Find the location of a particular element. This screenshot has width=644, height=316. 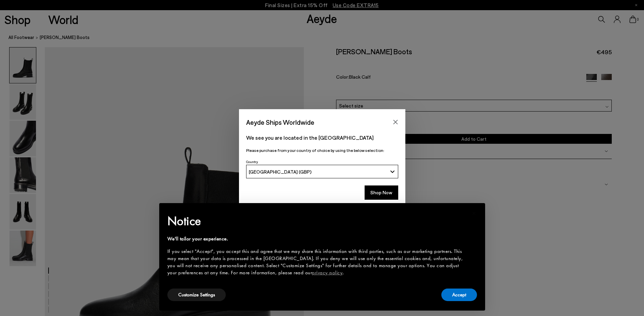

h2: Notice is located at coordinates (317, 221).